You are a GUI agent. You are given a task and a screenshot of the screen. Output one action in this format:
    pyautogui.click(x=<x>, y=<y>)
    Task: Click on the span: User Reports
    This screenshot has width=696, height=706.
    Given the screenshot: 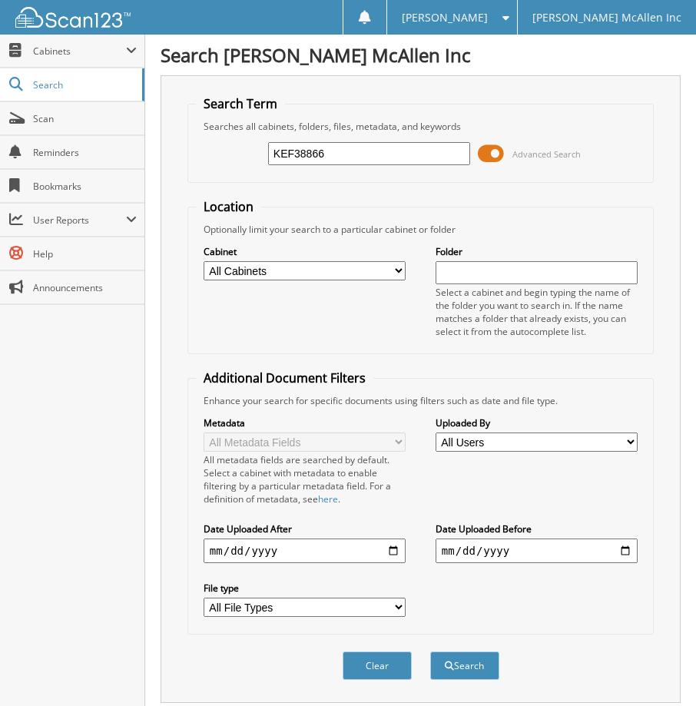 What is the action you would take?
    pyautogui.click(x=79, y=220)
    